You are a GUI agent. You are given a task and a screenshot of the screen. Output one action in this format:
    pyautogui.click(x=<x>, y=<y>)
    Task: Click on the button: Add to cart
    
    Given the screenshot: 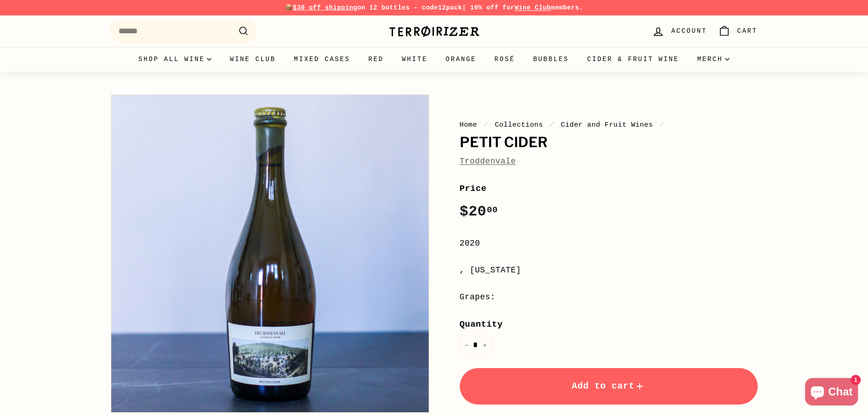 What is the action you would take?
    pyautogui.click(x=609, y=386)
    